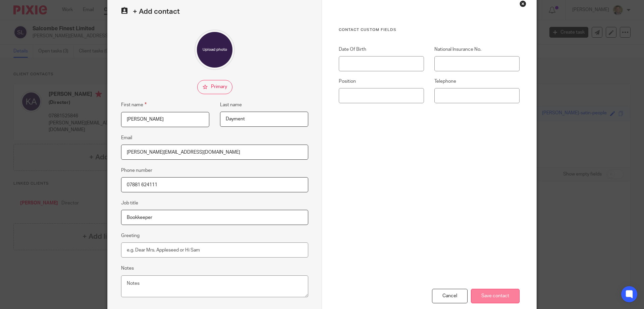 The width and height of the screenshot is (644, 309). Describe the element at coordinates (130, 236) in the screenshot. I see `label: Greeting` at that location.